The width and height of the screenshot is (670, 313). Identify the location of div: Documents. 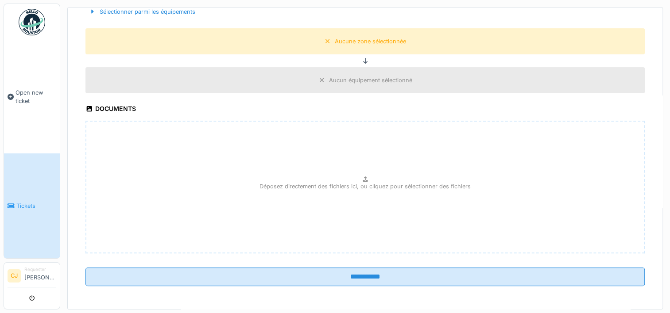
(111, 110).